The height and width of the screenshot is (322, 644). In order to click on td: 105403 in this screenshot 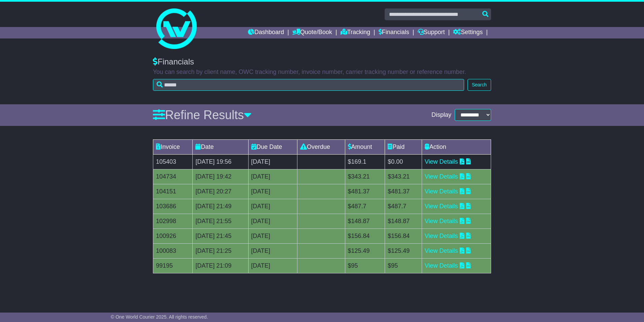, I will do `click(173, 162)`.